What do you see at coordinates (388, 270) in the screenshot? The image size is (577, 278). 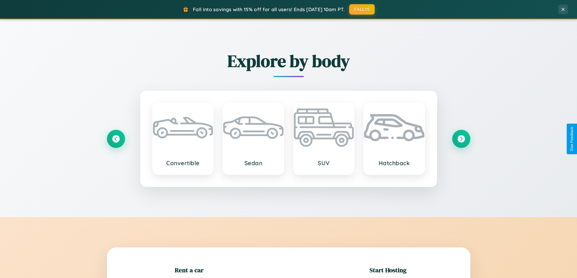 I see `h2: Start Hosting` at bounding box center [388, 270].